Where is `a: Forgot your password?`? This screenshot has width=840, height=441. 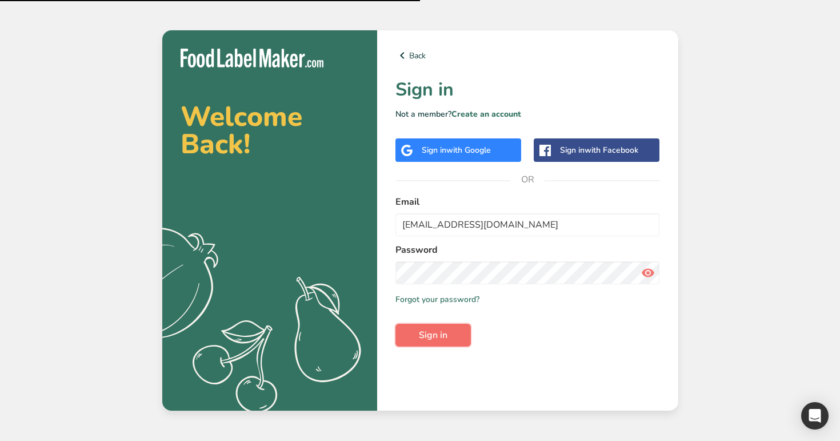
a: Forgot your password? is located at coordinates (437, 299).